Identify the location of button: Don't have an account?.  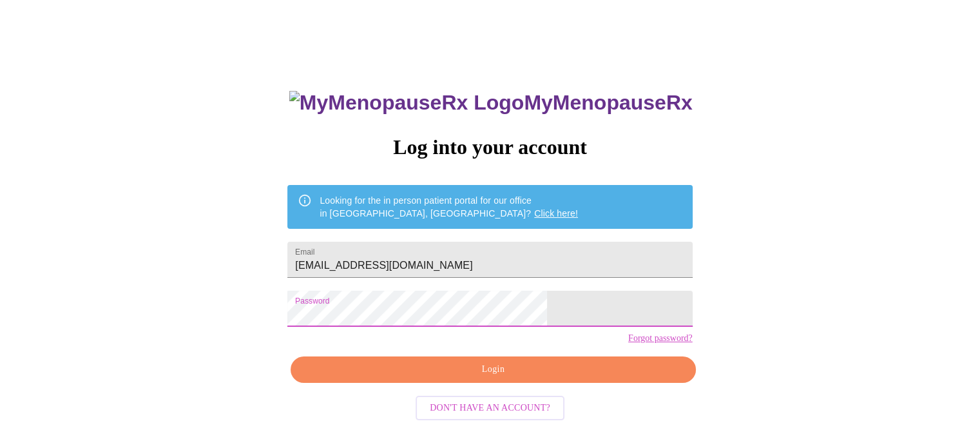
(490, 408).